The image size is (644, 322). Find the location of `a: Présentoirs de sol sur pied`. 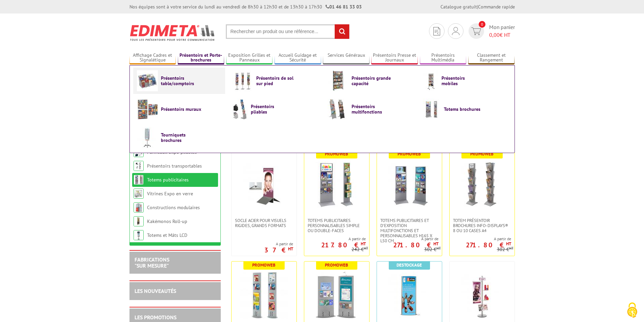

a: Présentoirs de sol sur pied is located at coordinates (275, 81).